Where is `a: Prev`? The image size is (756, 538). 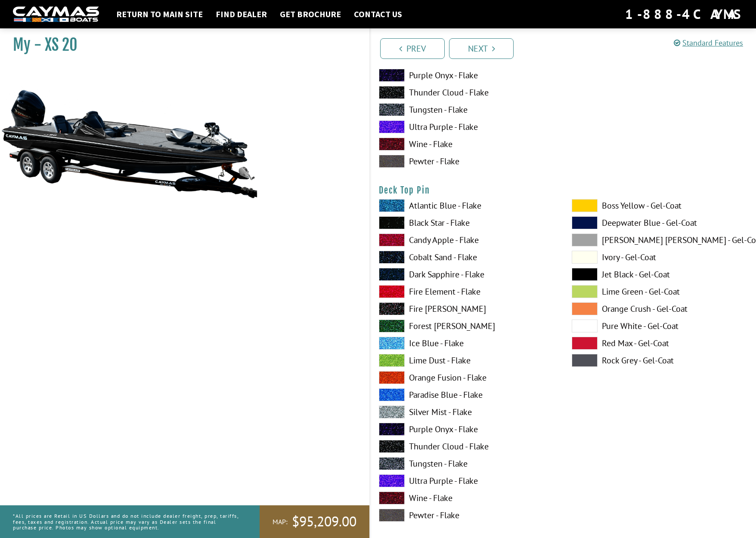 a: Prev is located at coordinates (412, 48).